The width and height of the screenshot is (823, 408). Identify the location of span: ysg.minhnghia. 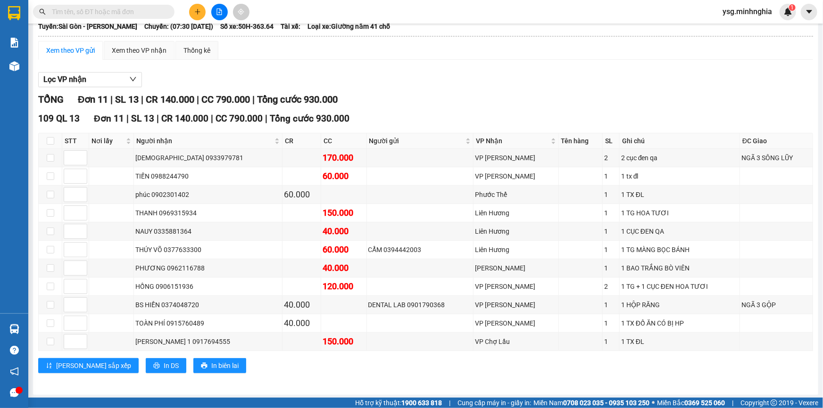
(747, 11).